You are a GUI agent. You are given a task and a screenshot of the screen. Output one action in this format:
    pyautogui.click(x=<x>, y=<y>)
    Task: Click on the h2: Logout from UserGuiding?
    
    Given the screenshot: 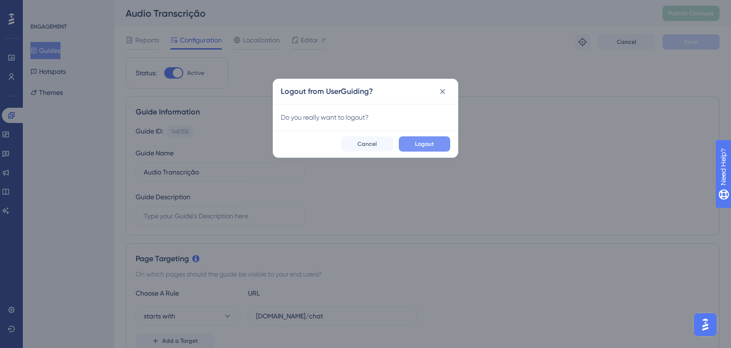 What is the action you would take?
    pyautogui.click(x=327, y=91)
    